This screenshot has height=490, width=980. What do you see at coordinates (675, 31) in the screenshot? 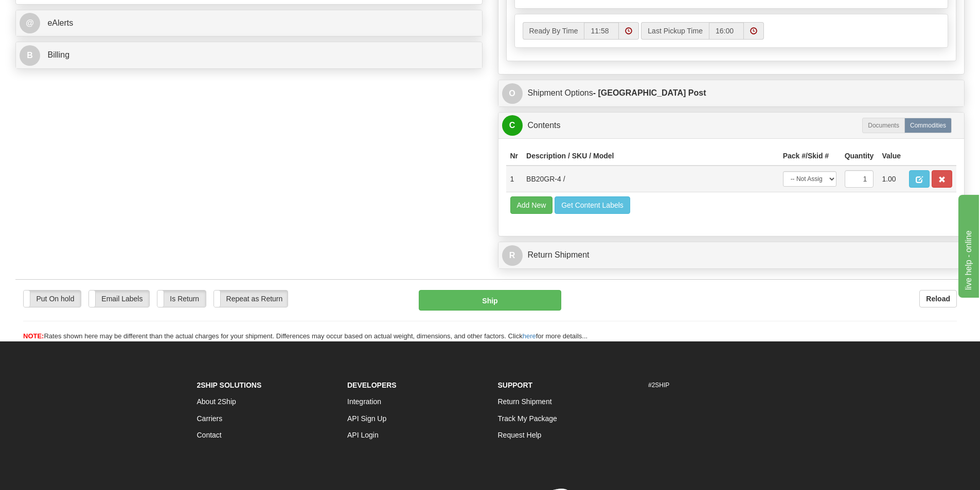
I see `label: Last Pickup Time` at bounding box center [675, 31].